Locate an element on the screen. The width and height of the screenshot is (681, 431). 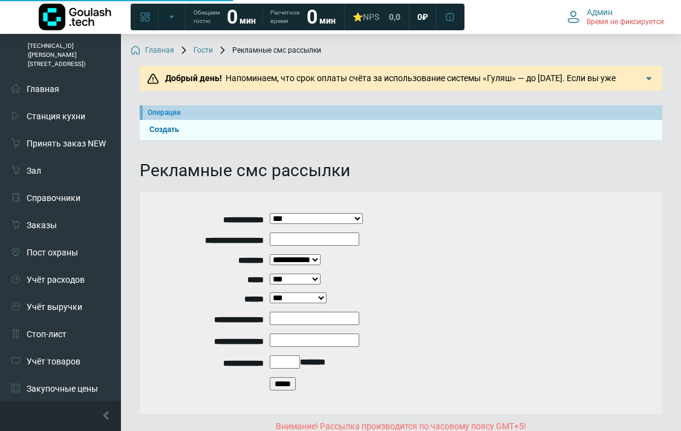
a: ⭐NPS 0,0 is located at coordinates (376, 17).